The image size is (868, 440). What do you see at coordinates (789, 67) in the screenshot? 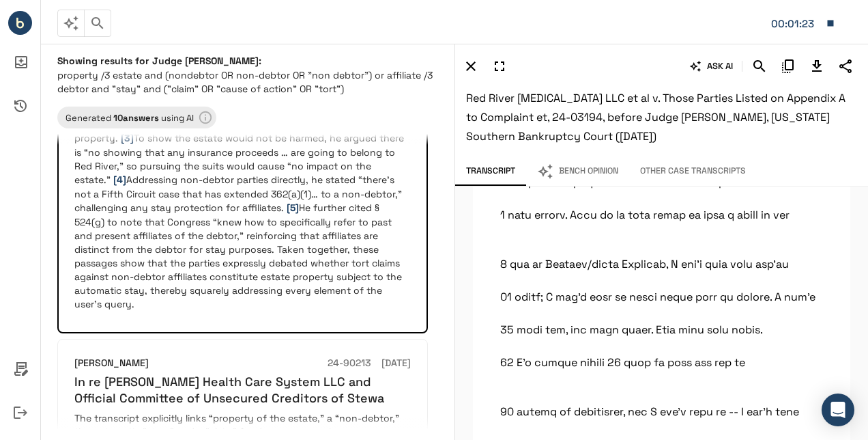
I see `button: Copy Citation` at bounding box center [789, 67].